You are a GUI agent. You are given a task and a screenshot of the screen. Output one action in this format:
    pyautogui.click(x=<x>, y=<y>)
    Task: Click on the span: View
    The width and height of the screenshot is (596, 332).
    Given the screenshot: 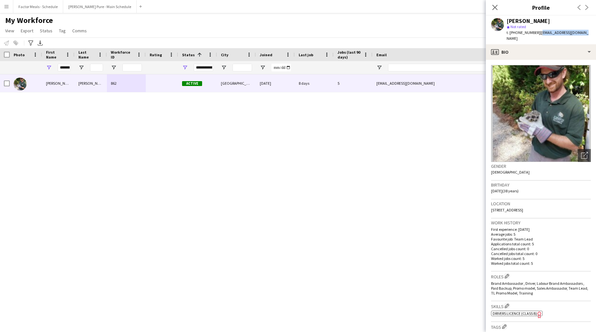 What is the action you would take?
    pyautogui.click(x=10, y=31)
    